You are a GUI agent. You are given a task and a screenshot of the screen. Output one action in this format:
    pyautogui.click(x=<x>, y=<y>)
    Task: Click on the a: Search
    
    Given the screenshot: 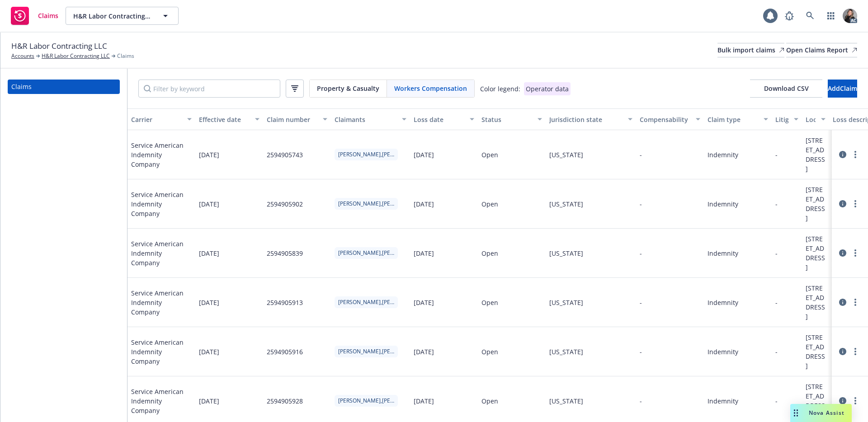 What is the action you would take?
    pyautogui.click(x=810, y=16)
    